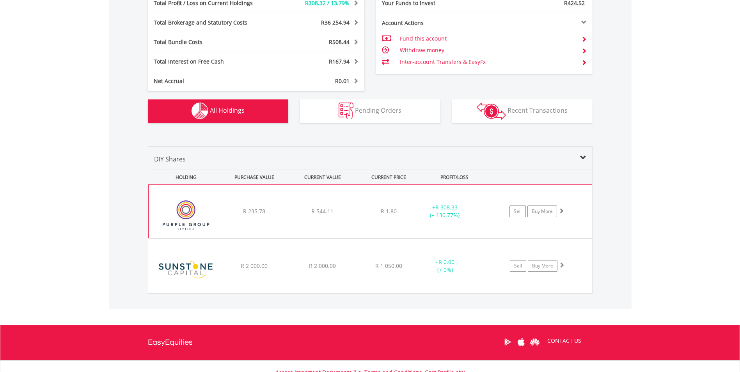 The height and width of the screenshot is (372, 740). Describe the element at coordinates (521, 342) in the screenshot. I see `a: Apple` at that location.